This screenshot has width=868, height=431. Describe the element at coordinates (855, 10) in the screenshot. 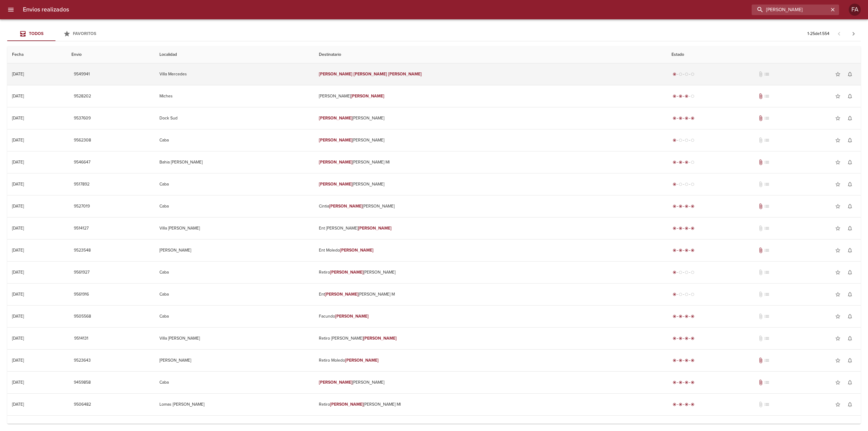

I see `div: FA` at that location.